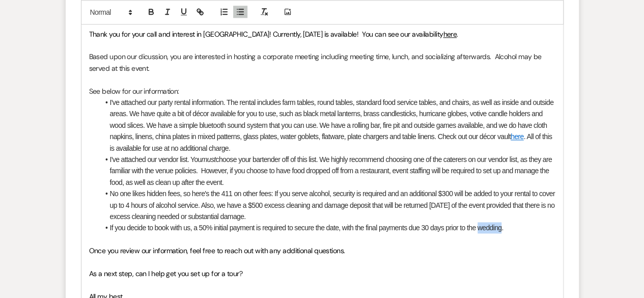  What do you see at coordinates (322, 62) in the screenshot?
I see `p: Based upon our dicussion, you are interested in hosting a corporate meeting including meeting tim...` at bounding box center [322, 62].